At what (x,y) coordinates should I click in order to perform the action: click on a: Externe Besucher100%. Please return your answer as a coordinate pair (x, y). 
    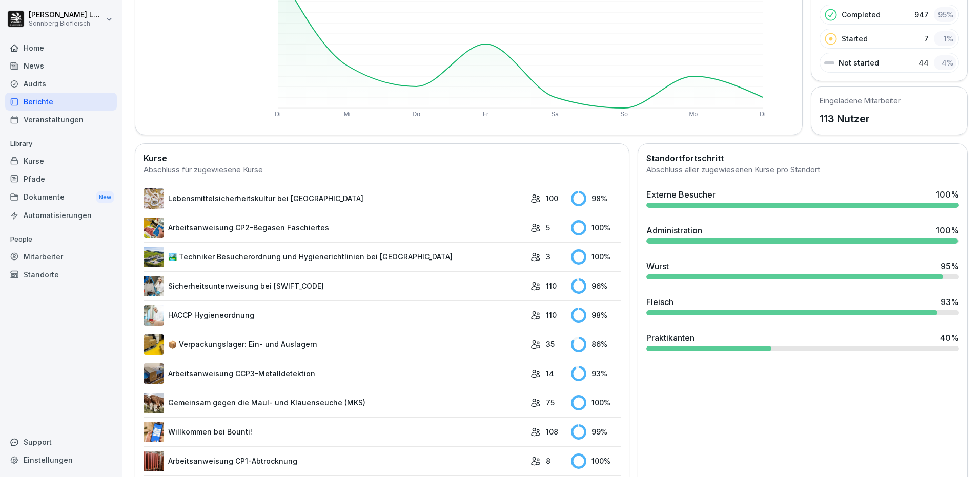
    Looking at the image, I should click on (803, 198).